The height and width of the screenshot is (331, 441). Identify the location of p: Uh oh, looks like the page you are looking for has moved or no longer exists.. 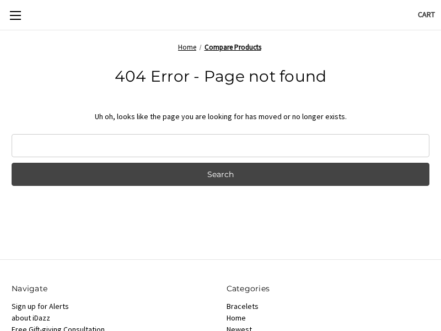
(220, 116).